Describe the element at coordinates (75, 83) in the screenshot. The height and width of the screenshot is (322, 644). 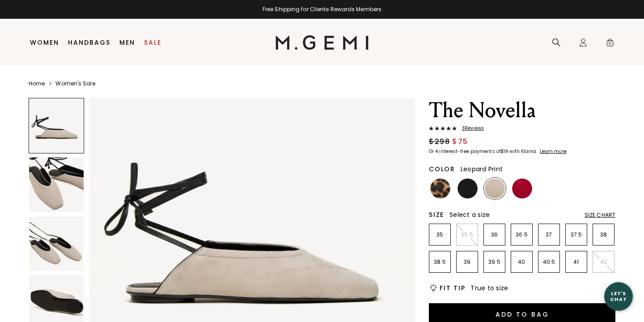
I see `a: Women's Sale` at that location.